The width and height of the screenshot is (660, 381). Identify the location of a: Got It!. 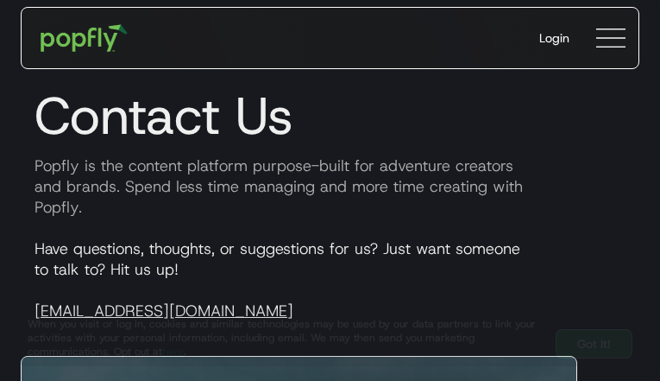
(594, 343).